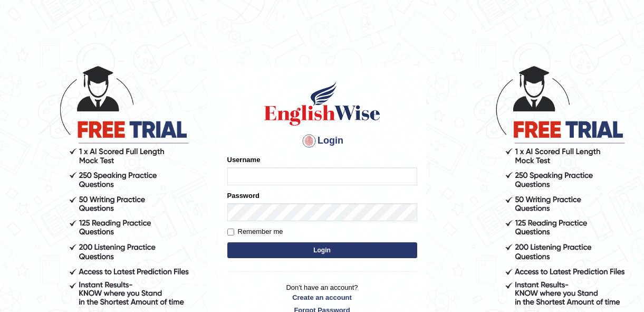 Image resolution: width=644 pixels, height=312 pixels. What do you see at coordinates (256, 231) in the screenshot?
I see `label: Remember me` at bounding box center [256, 231].